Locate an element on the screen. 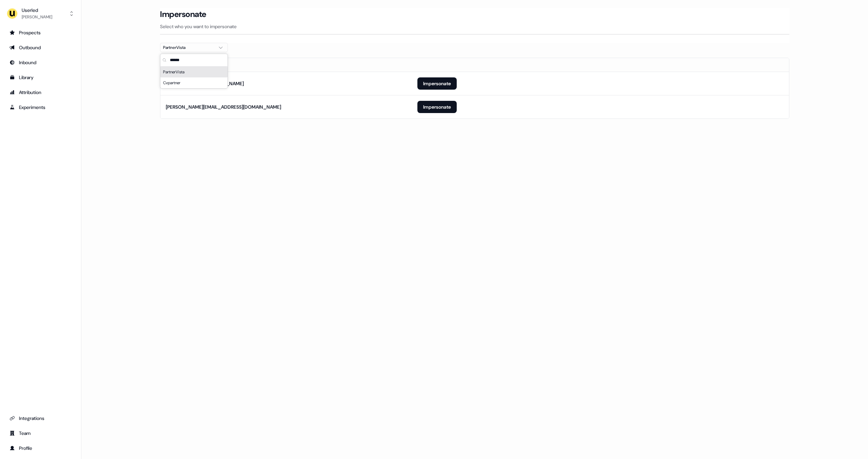 The image size is (868, 459). div: Prospects is located at coordinates (40, 32).